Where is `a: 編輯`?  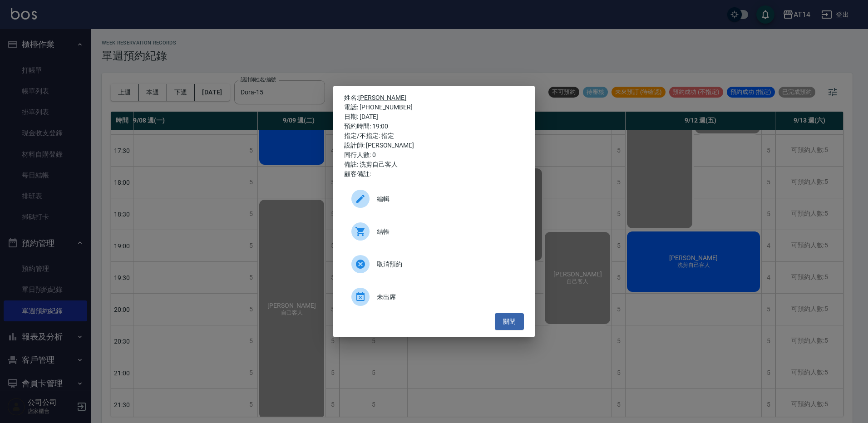
a: 編輯 is located at coordinates (434, 203).